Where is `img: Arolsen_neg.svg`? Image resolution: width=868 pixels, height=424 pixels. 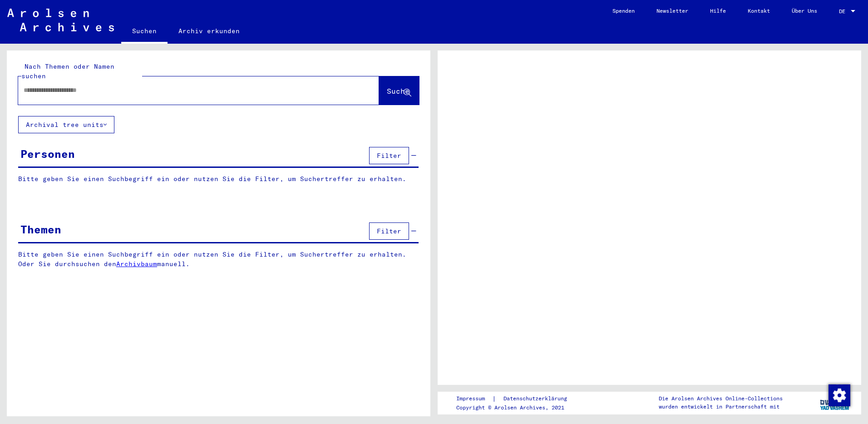
img: Arolsen_neg.svg is located at coordinates (61, 20).